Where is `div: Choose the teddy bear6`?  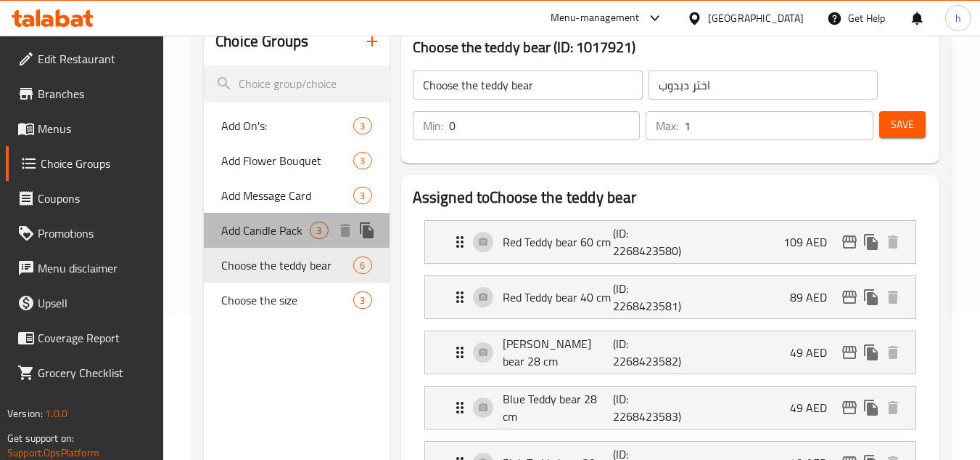
div: Choose the teddy bear6 is located at coordinates (296, 265).